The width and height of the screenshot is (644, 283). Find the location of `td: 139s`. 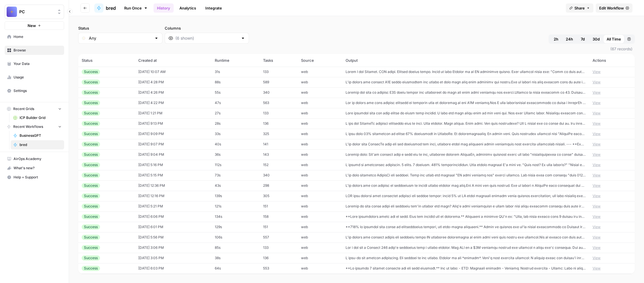

td: 139s is located at coordinates (235, 196).